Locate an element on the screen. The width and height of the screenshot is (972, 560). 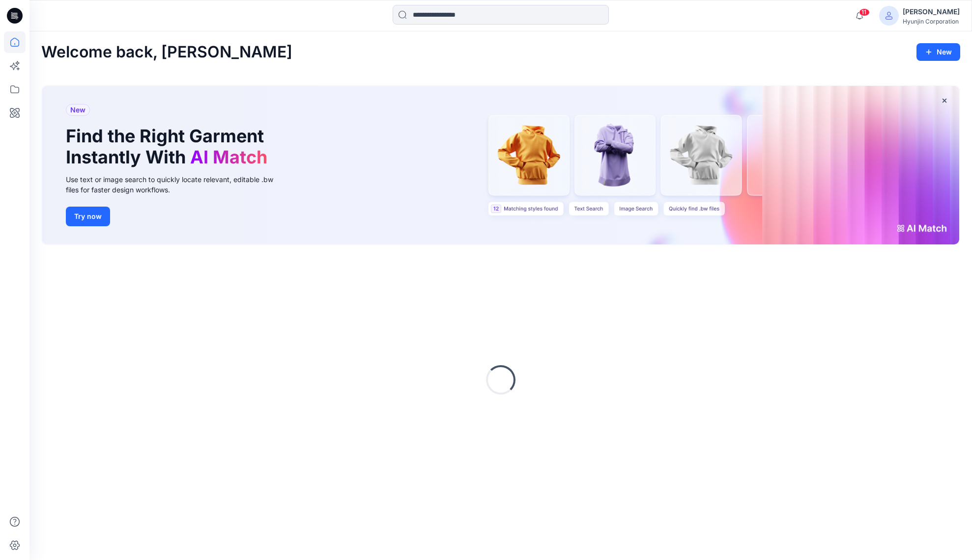
span: New is located at coordinates (77, 110).